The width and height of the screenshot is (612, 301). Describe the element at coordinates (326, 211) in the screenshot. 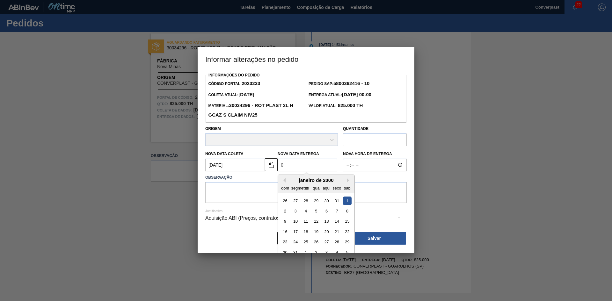

I see `div: Choose quinta-feira, 6 de janeiro de 2000` at that location.